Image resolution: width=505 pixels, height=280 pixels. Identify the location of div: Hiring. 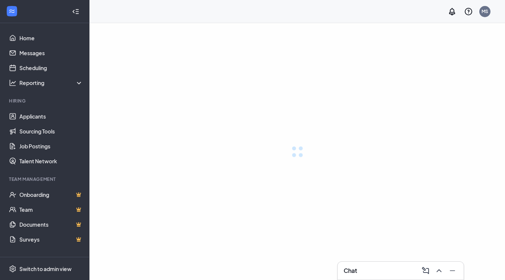
(45, 101).